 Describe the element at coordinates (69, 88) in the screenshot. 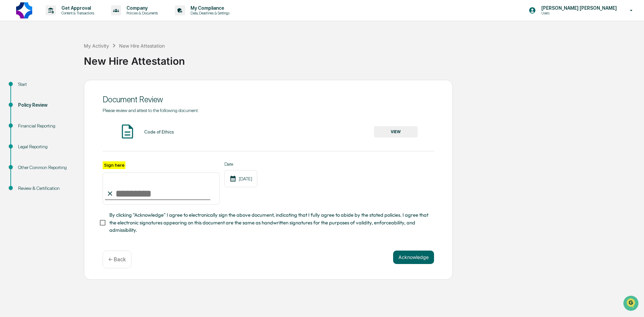

I see `span: Attestations` at that location.